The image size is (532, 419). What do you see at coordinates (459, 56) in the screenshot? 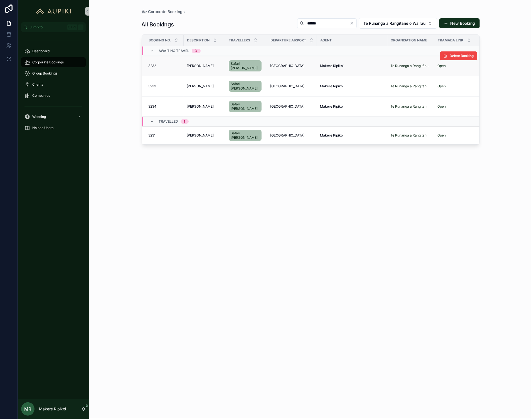
I see `button: Delete Booking` at bounding box center [459, 56].